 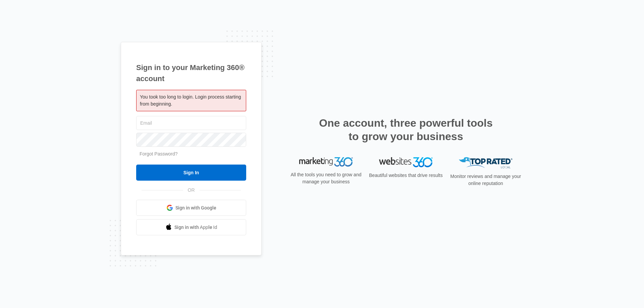 I want to click on p: Beautiful websites that drive results, so click(x=406, y=175).